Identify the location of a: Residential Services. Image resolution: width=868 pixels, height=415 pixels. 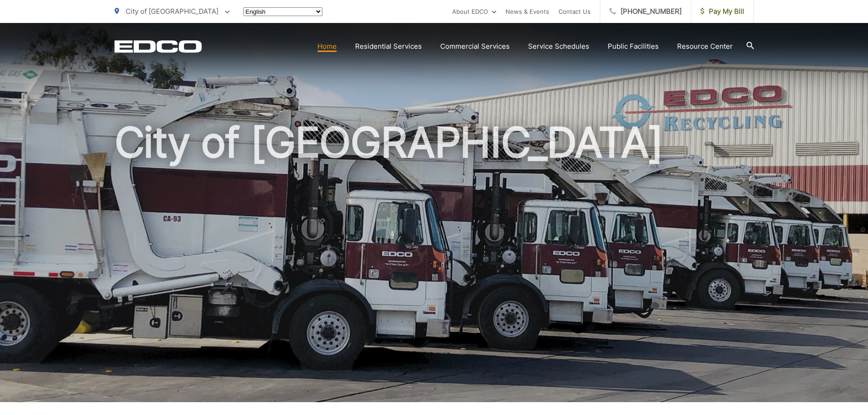
(388, 47).